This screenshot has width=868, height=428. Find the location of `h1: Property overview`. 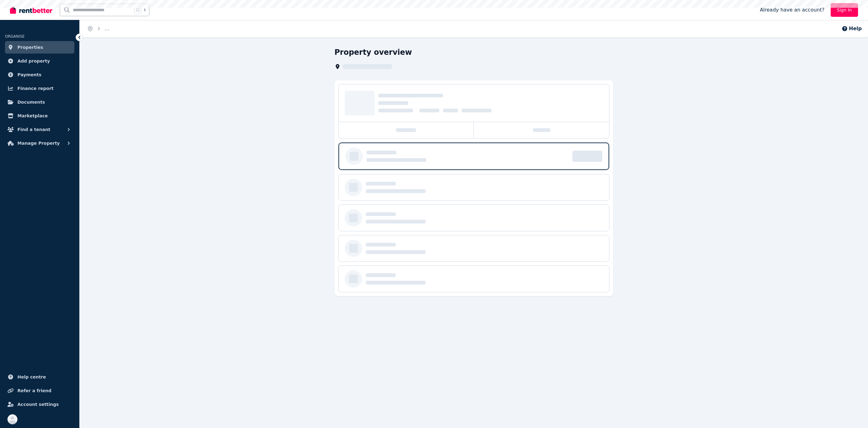

h1: Property overview is located at coordinates (373, 53).